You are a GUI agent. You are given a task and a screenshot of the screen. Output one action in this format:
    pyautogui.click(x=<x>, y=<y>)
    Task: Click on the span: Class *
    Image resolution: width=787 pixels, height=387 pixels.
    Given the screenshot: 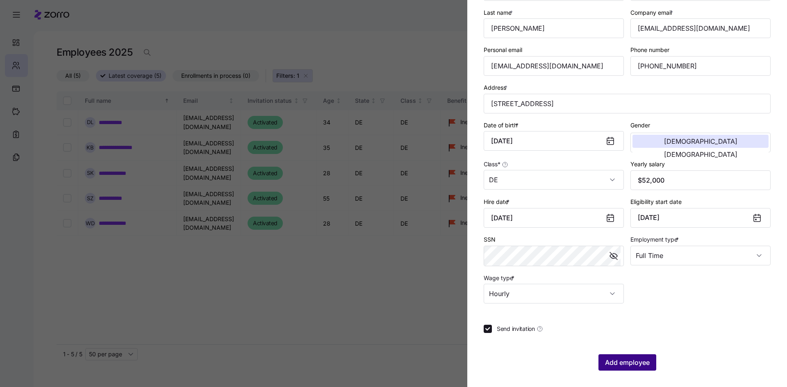 What is the action you would take?
    pyautogui.click(x=492, y=164)
    